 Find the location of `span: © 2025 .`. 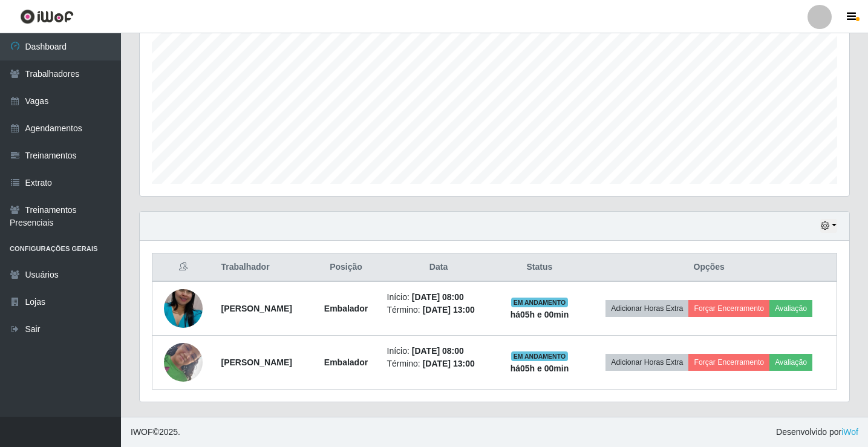

span: © 2025 . is located at coordinates (155, 432).